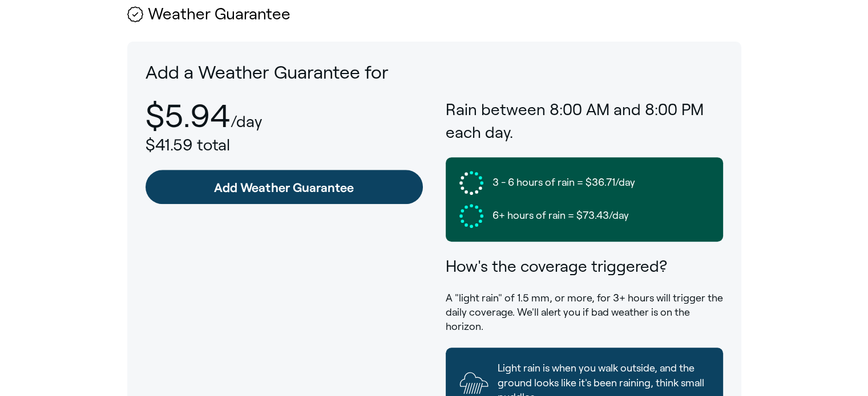 The image size is (868, 396). What do you see at coordinates (585, 266) in the screenshot?
I see `h3: How's the coverage triggered?` at bounding box center [585, 266].